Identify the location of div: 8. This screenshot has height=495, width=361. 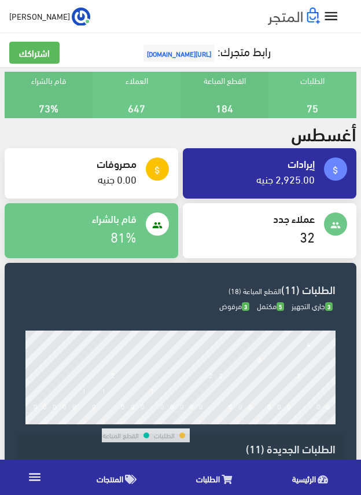
(104, 420).